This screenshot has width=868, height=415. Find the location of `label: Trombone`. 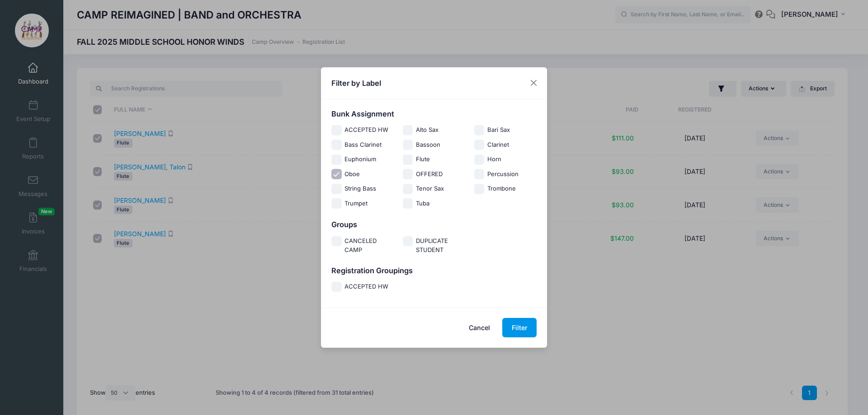

label: Trombone is located at coordinates (501, 189).